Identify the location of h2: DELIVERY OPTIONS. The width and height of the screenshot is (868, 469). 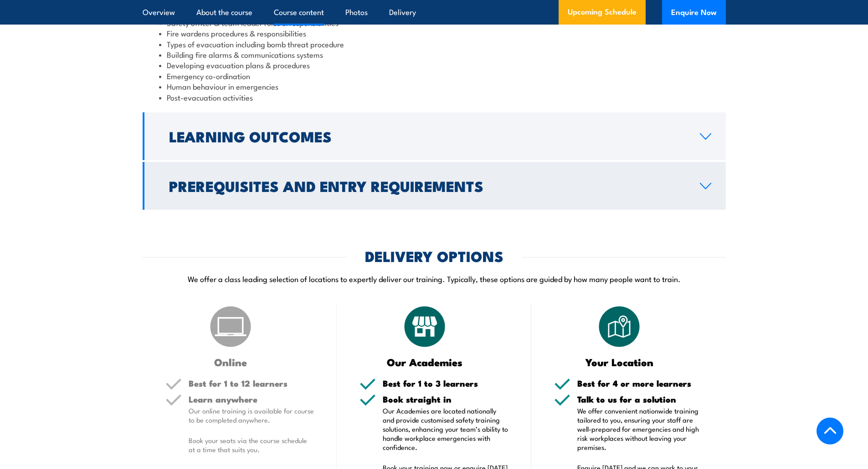
(434, 256).